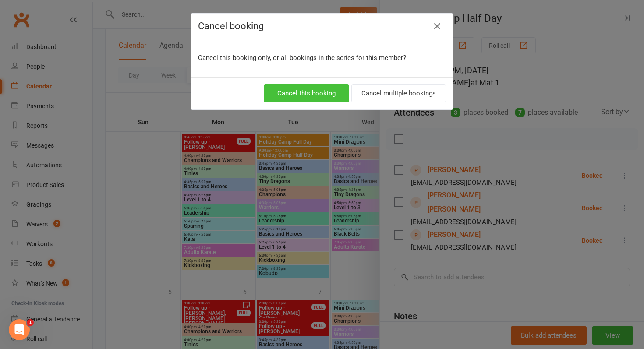 This screenshot has height=349, width=644. I want to click on button: Close, so click(437, 26).